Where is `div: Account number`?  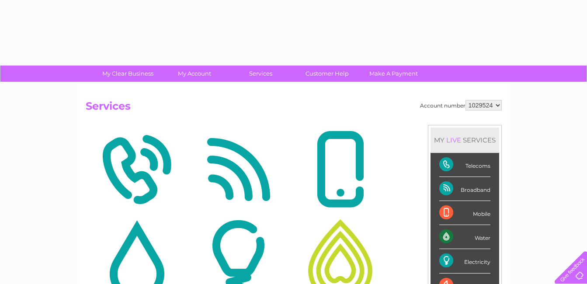
div: Account number is located at coordinates (461, 105).